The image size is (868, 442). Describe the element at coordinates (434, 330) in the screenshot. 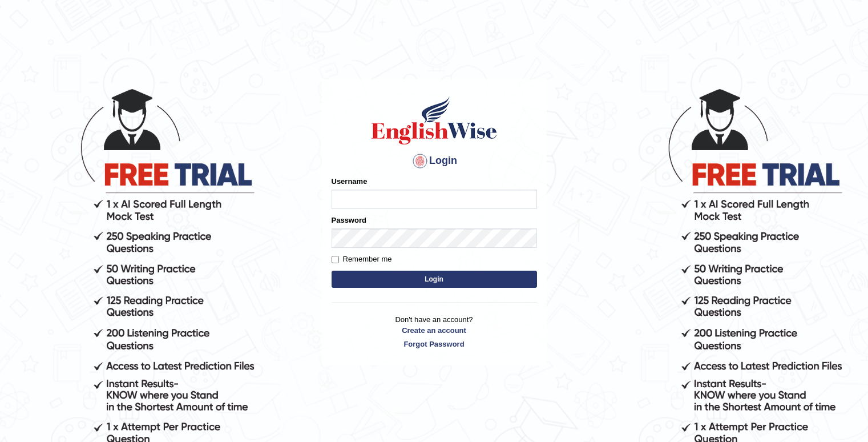

I see `a: Create an account` at that location.